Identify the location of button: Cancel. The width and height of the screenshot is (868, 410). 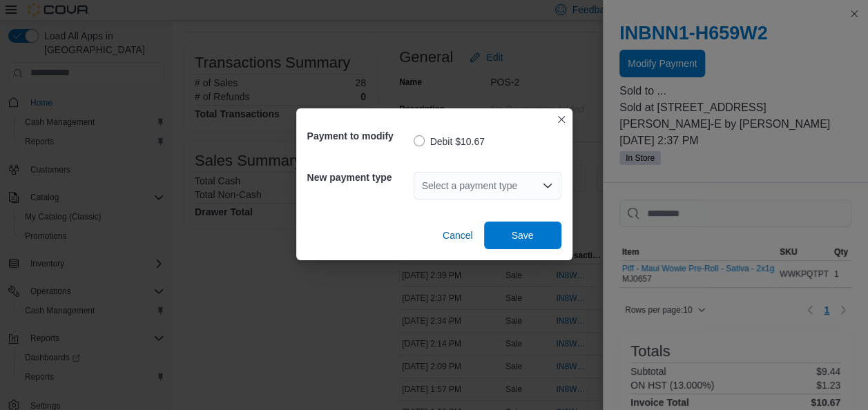
(458, 235).